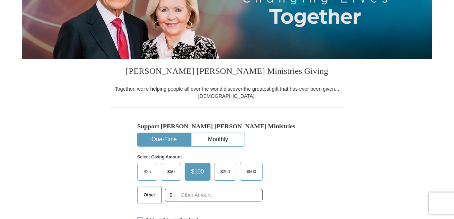  What do you see at coordinates (218, 140) in the screenshot?
I see `button: Monthly` at bounding box center [218, 140].